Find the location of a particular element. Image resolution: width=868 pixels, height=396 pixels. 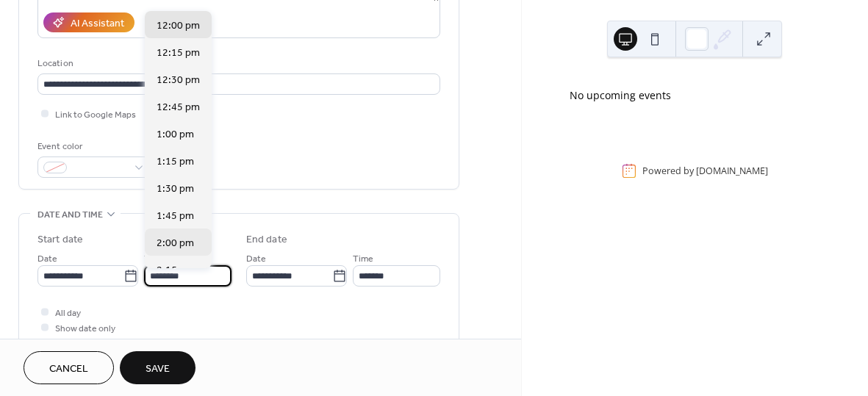

span: Hide end time is located at coordinates (83, 344).